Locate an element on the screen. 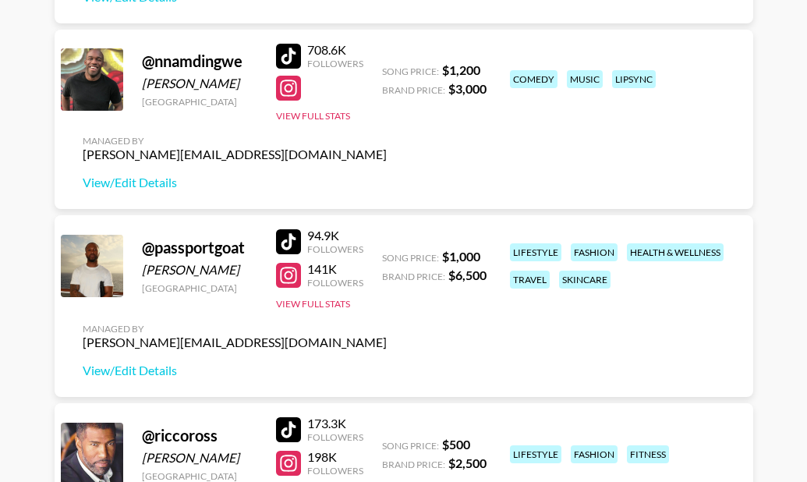 The image size is (807, 482). div: travel is located at coordinates (529, 279).